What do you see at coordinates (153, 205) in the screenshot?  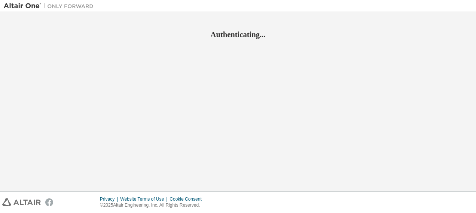 I see `p: © 2025 Altair Engineering, Inc. All Rights Reserved.` at bounding box center [153, 205].